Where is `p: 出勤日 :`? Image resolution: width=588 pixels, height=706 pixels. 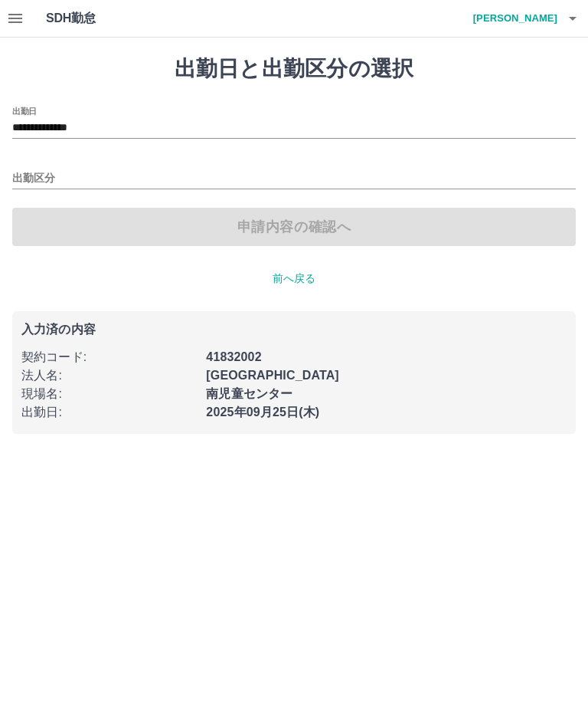
p: 出勤日 : is located at coordinates (109, 412).